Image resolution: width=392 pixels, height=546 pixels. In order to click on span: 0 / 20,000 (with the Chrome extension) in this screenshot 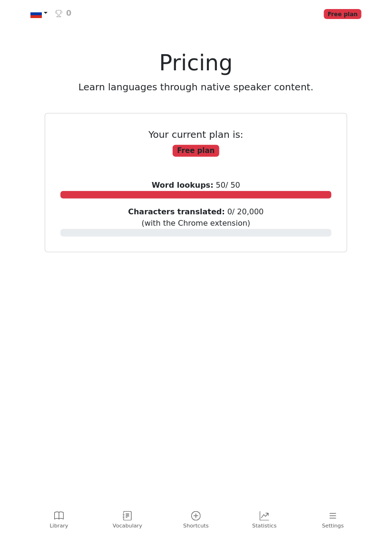, I will do `click(195, 217)`.